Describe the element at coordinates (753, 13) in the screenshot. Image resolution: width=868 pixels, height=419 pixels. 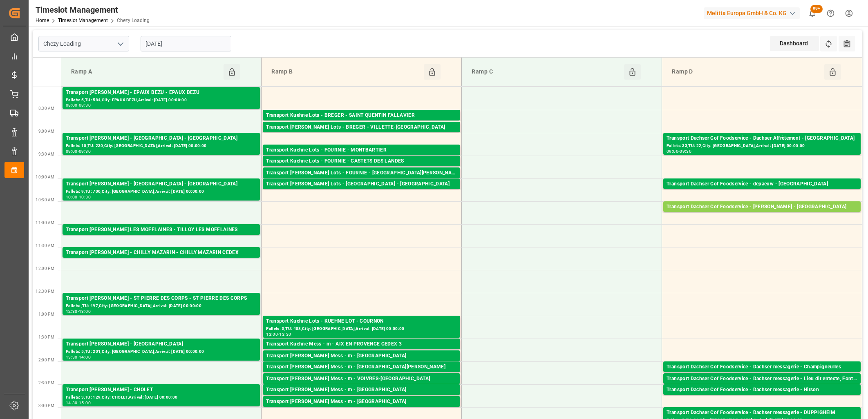
I see `button: Melitta Europa GmbH & Co. KG` at that location.